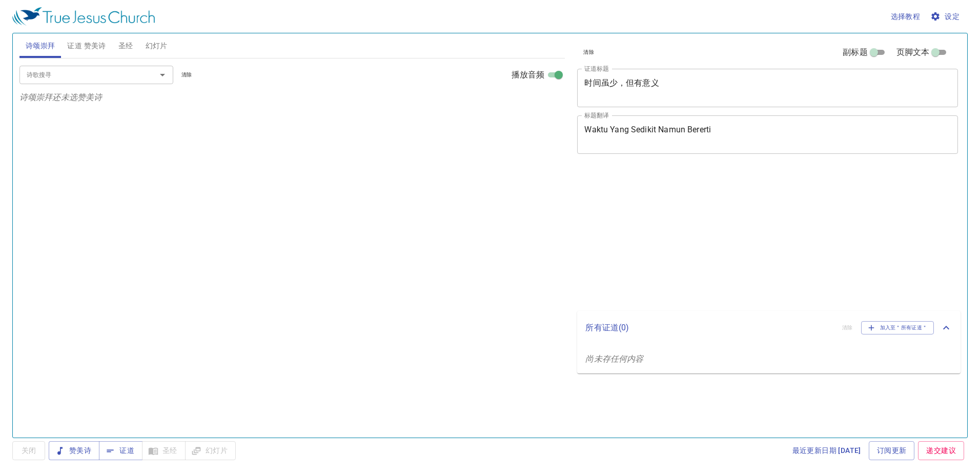 The image size is (980, 474). Describe the element at coordinates (163, 75) in the screenshot. I see `button: Open` at that location.